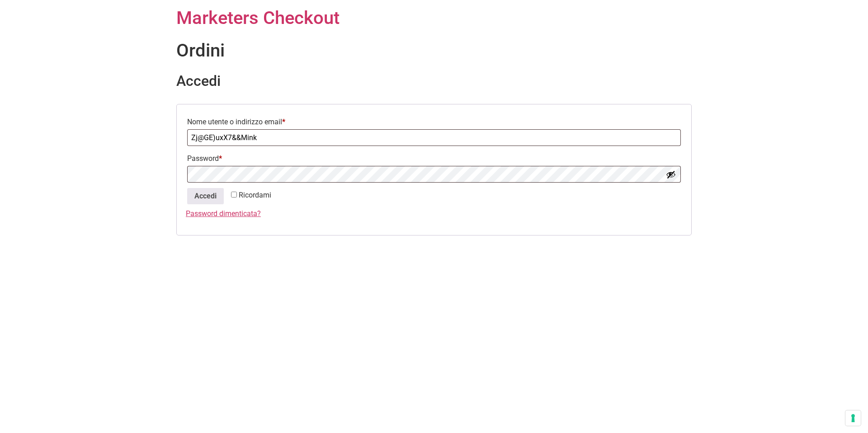  Describe the element at coordinates (671, 174) in the screenshot. I see `button: Mostra password` at that location.